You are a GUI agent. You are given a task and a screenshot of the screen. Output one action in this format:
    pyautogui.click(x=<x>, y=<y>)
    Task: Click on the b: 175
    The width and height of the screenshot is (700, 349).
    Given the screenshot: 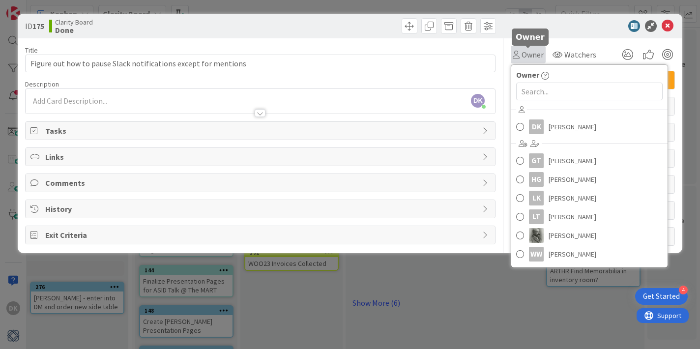 What is the action you would take?
    pyautogui.click(x=38, y=26)
    